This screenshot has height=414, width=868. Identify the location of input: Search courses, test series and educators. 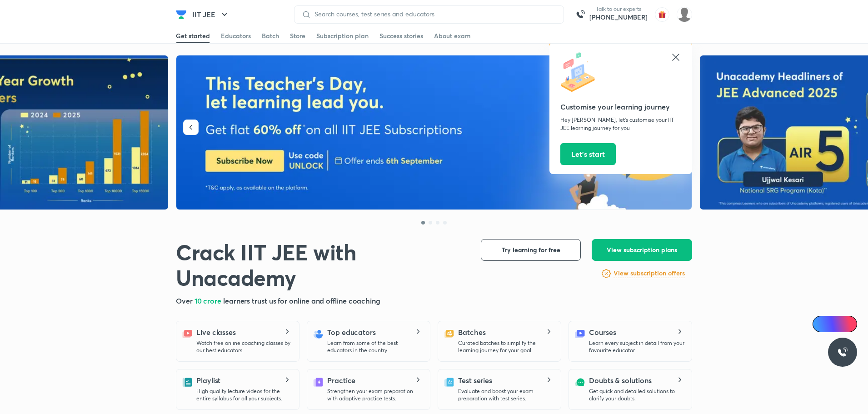
(433, 14).